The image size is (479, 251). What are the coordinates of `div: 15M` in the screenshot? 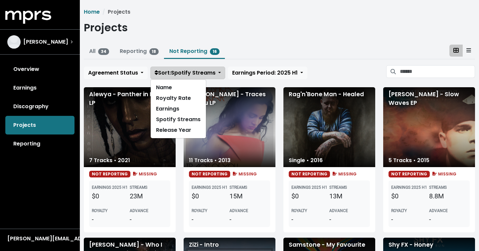 It's located at (248, 196).